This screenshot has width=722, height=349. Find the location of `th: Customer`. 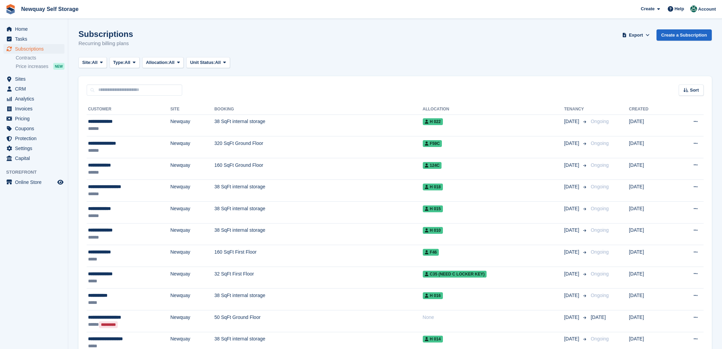

th: Customer is located at coordinates (128, 109).